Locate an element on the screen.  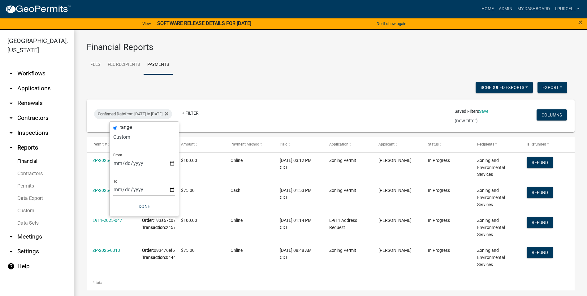
div: 193a67c07ff64e38958fdc2d09d6e545 245770 is located at coordinates (156, 224).